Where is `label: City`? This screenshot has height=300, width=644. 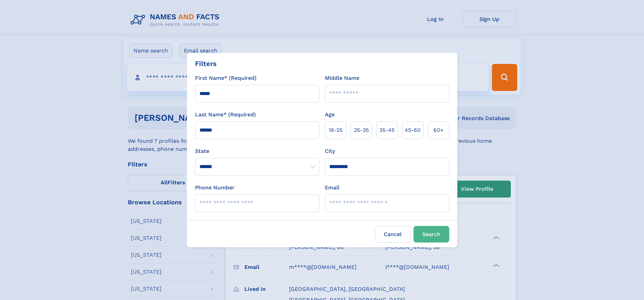 label: City is located at coordinates (330, 151).